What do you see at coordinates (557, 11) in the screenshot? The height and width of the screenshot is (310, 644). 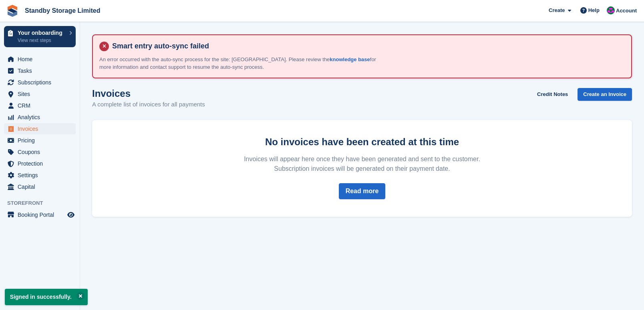 I see `span: Create` at bounding box center [557, 11].